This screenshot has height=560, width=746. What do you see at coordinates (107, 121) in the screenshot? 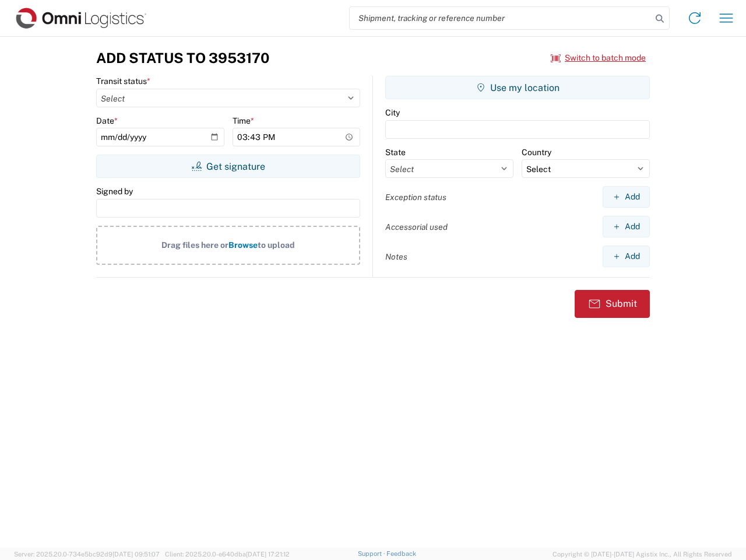
I see `label: Date` at bounding box center [107, 121].